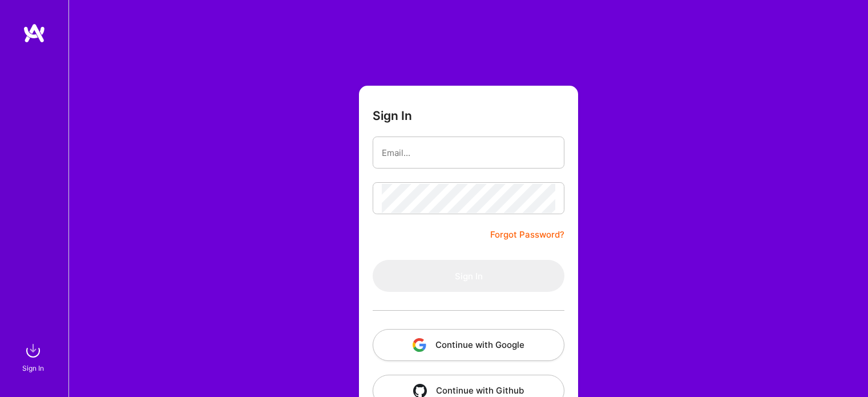 Image resolution: width=868 pixels, height=397 pixels. I want to click on div: Sign In, so click(33, 368).